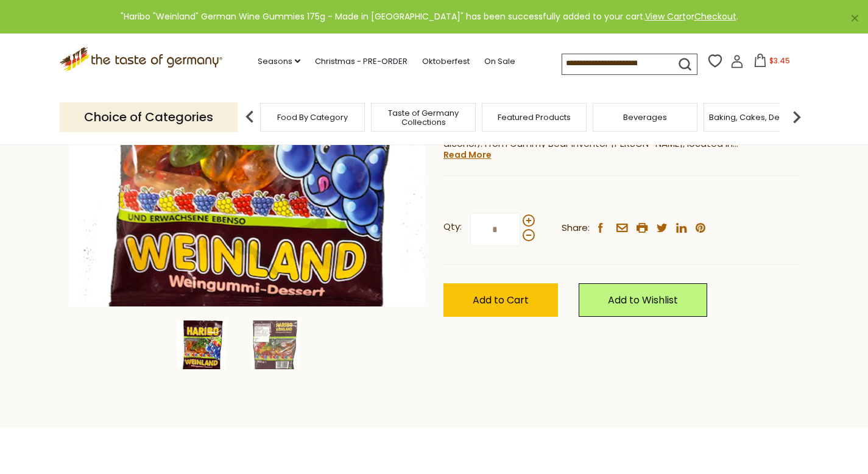  Describe the element at coordinates (645, 117) in the screenshot. I see `span: Beverages` at that location.